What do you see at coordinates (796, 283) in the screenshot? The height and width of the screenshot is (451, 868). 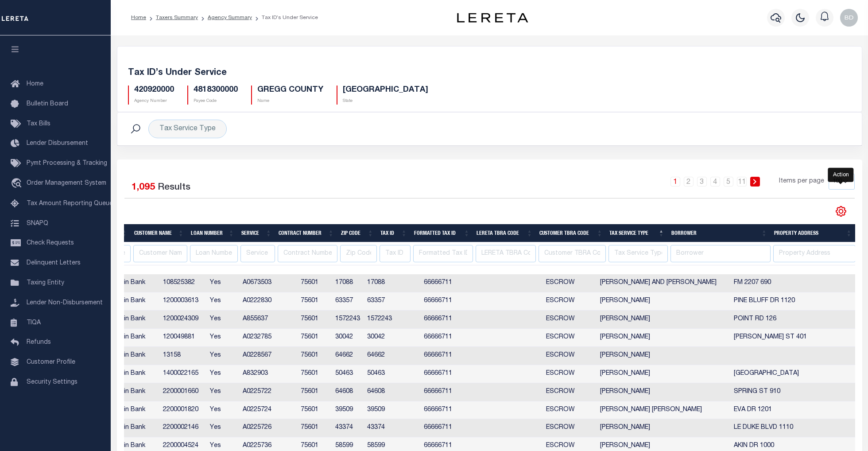 I see `td: FM 2207 690` at bounding box center [796, 283].